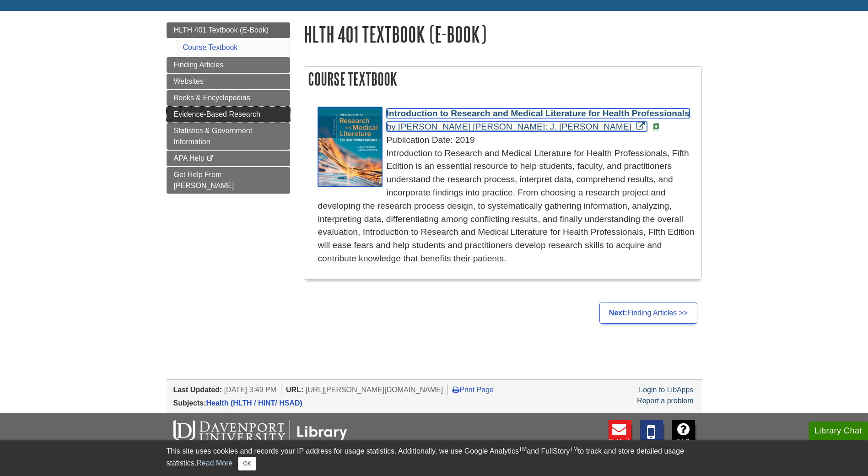 The width and height of the screenshot is (868, 476). Describe the element at coordinates (666, 390) in the screenshot. I see `a: Login to LibApps` at that location.